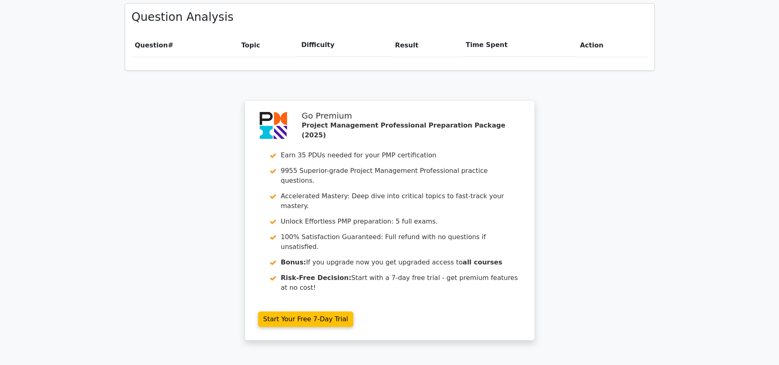 This screenshot has height=365, width=779. What do you see at coordinates (390, 17) in the screenshot?
I see `h3: Question Analysis` at bounding box center [390, 17].